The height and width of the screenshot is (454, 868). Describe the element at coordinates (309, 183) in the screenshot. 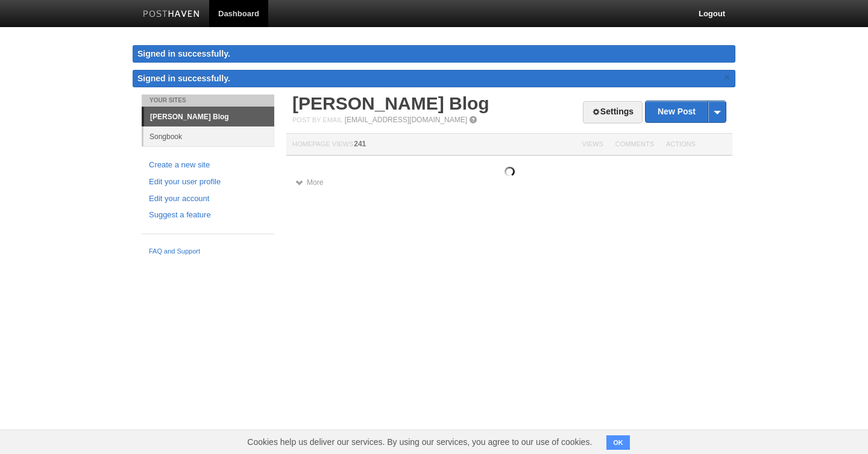

I see `a: More` at that location.